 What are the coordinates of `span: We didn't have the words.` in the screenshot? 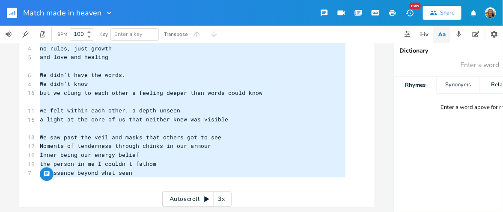 It's located at (83, 75).